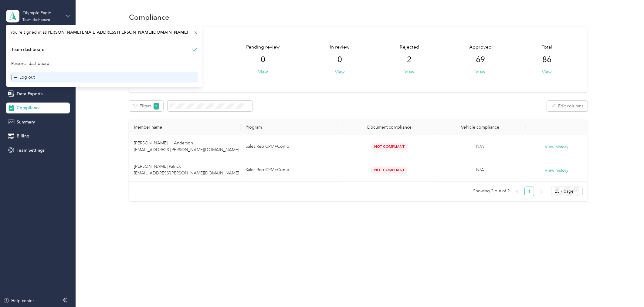  What do you see at coordinates (409, 60) in the screenshot?
I see `span: 2` at bounding box center [409, 60].